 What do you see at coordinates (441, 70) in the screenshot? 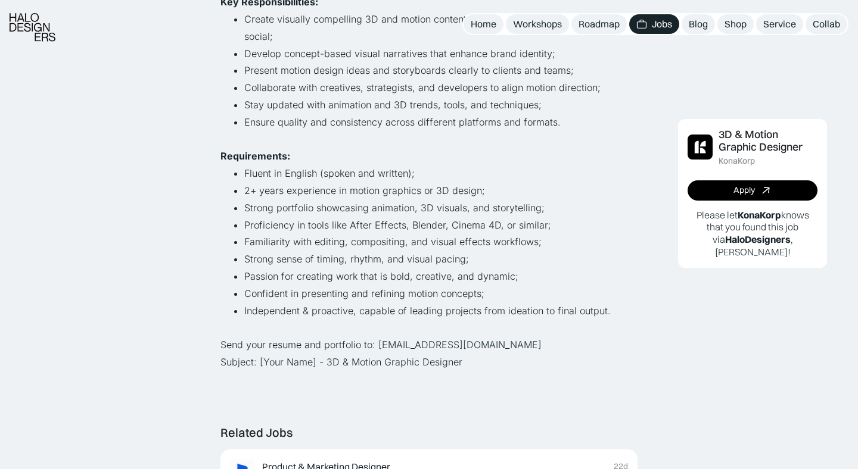
I see `li: Present motion design ideas and storyboards clearly to clients and teams;` at bounding box center [441, 70].